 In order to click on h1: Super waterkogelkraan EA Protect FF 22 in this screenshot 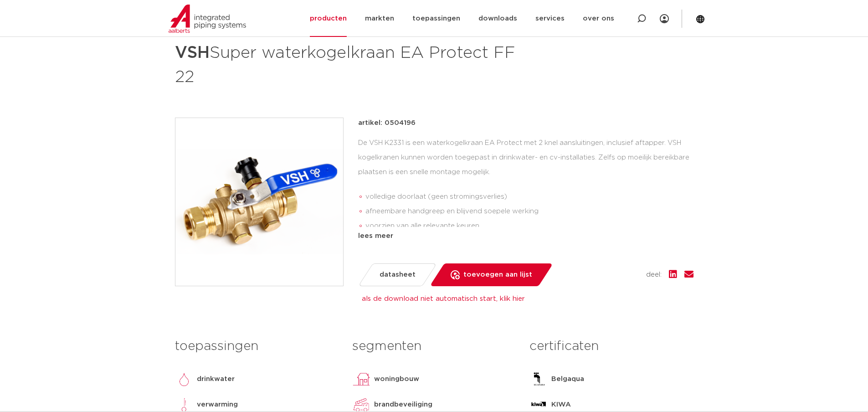, I will do `click(346, 64)`.